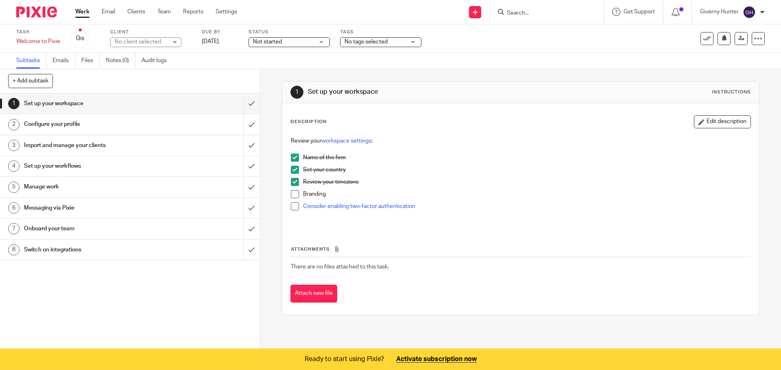 The width and height of the screenshot is (781, 370). Describe the element at coordinates (141, 42) in the screenshot. I see `div: No client selected` at that location.